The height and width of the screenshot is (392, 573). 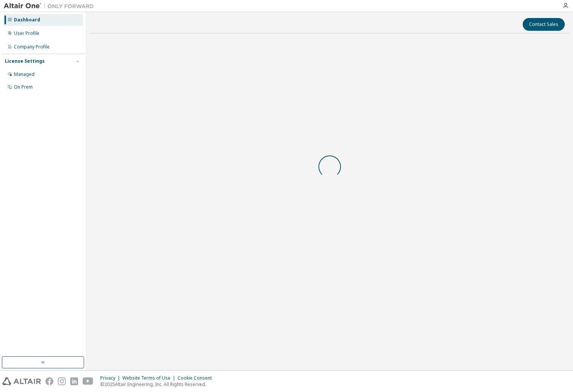 What do you see at coordinates (51, 6) in the screenshot?
I see `img: Altair One` at bounding box center [51, 6].